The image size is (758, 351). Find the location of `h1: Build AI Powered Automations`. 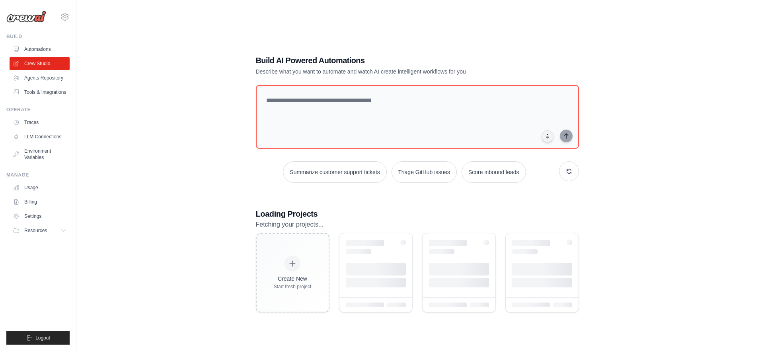

h1: Build AI Powered Automations is located at coordinates (389, 60).